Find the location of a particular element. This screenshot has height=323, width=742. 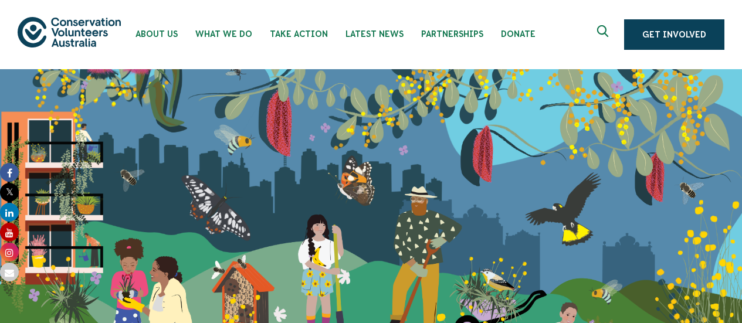

span: Take Action is located at coordinates (299, 34).